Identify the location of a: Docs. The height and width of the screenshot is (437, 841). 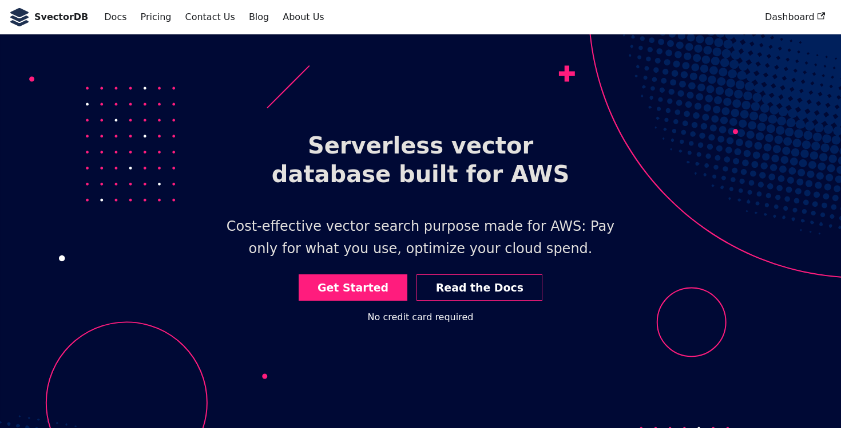
(115, 17).